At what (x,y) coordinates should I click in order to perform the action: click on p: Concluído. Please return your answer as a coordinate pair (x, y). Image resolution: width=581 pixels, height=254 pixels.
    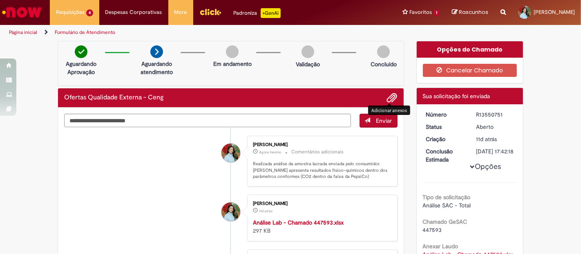
    Looking at the image, I should click on (384, 64).